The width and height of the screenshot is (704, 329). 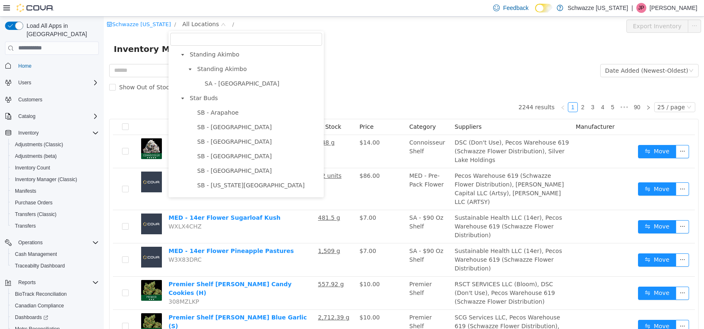 I want to click on u: 557.92 g, so click(x=227, y=267).